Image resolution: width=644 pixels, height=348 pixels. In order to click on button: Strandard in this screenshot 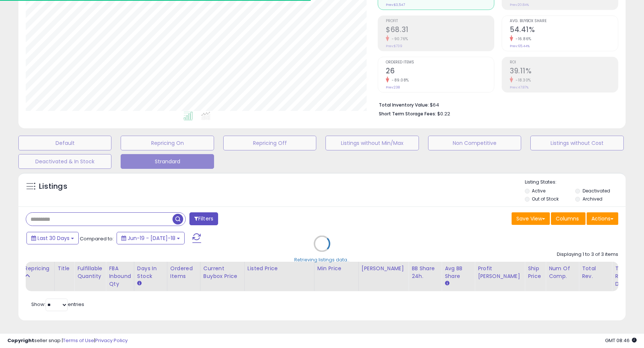, I will do `click(167, 161)`.